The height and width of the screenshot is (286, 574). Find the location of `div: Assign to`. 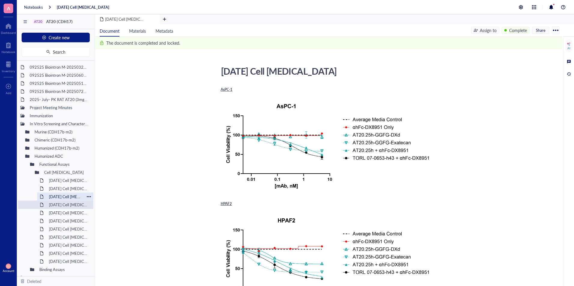

div: Assign to is located at coordinates (488, 30).